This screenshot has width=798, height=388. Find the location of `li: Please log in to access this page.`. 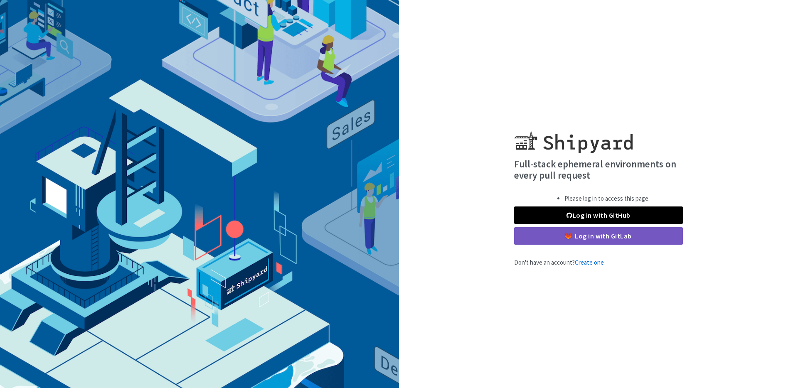

li: Please log in to access this page. is located at coordinates (607, 199).